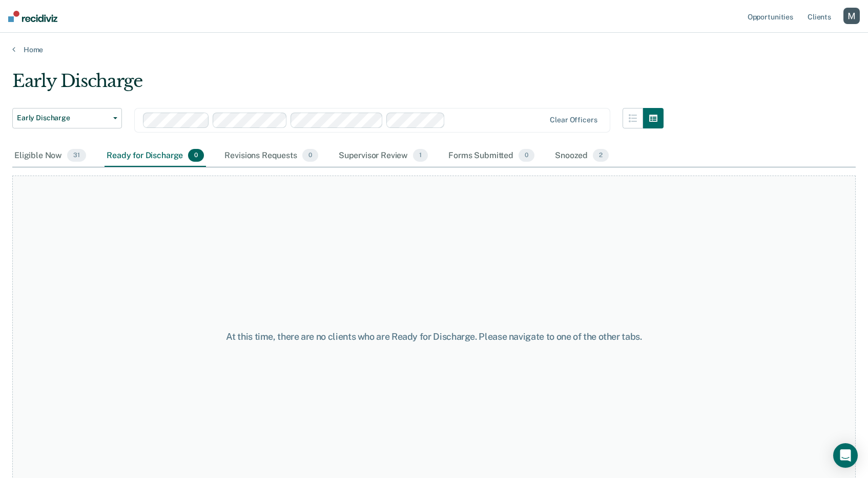 This screenshot has width=868, height=478. I want to click on a: Home, so click(434, 50).